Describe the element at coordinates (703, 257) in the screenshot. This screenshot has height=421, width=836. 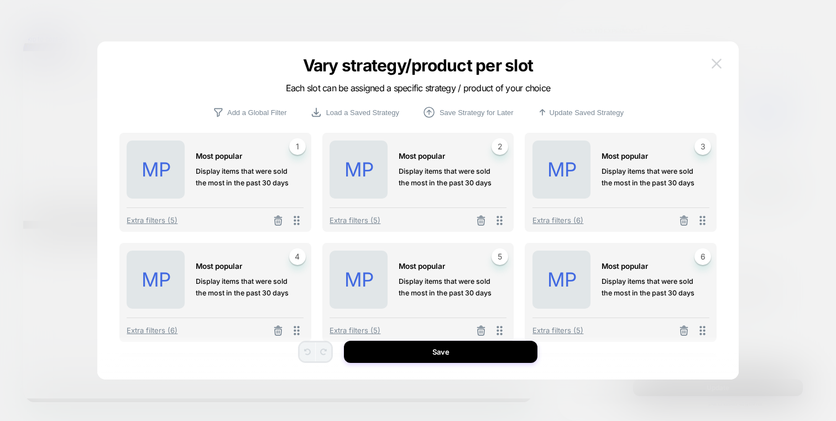
I see `span: 6` at that location.